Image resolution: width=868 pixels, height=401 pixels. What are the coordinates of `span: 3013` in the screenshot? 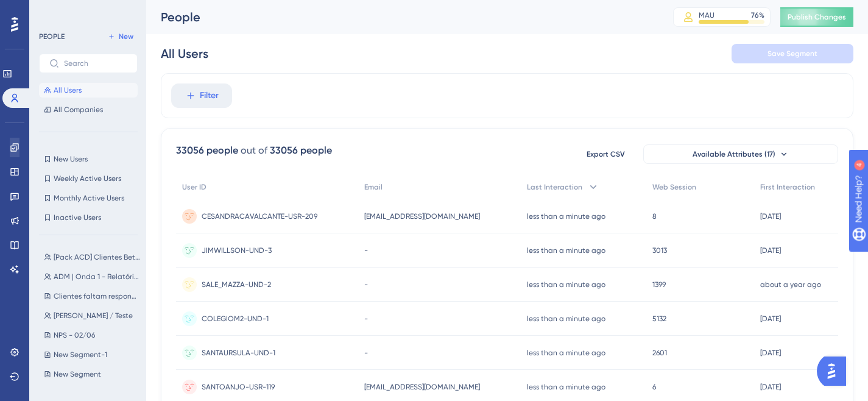 It's located at (660, 250).